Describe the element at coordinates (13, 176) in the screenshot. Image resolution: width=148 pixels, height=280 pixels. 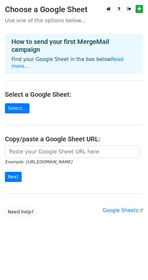
I see `input: Next` at that location.